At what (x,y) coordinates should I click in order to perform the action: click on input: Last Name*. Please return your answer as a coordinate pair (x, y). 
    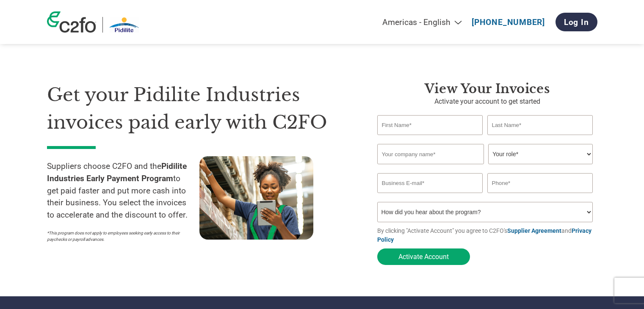
    Looking at the image, I should click on (540, 125).